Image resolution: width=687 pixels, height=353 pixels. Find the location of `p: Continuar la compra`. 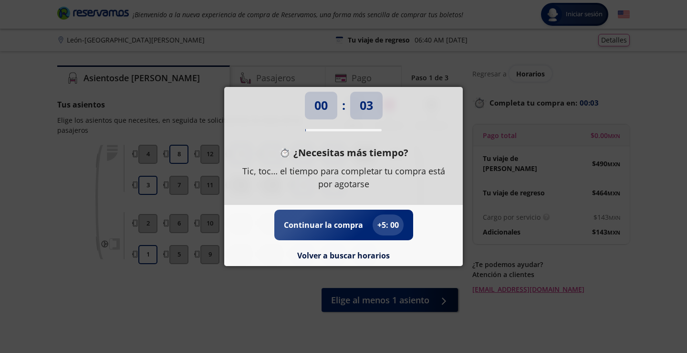

p: Continuar la compra is located at coordinates (324, 225).